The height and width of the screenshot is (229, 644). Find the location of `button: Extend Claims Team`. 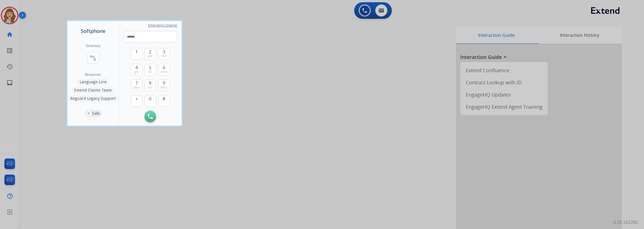

button: Extend Claims Team is located at coordinates (93, 90).